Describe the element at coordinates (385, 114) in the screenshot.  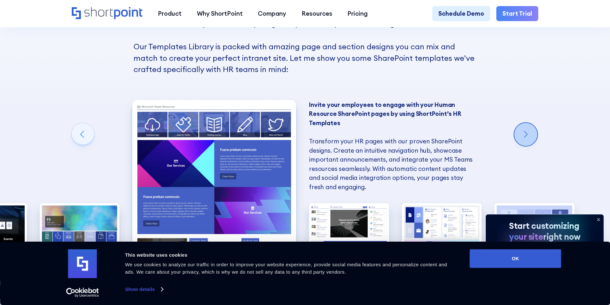
I see `strong: Invite your employees to engage with your Human Resource Share﻿Point pages by using ShortPoint’s ...` at that location.